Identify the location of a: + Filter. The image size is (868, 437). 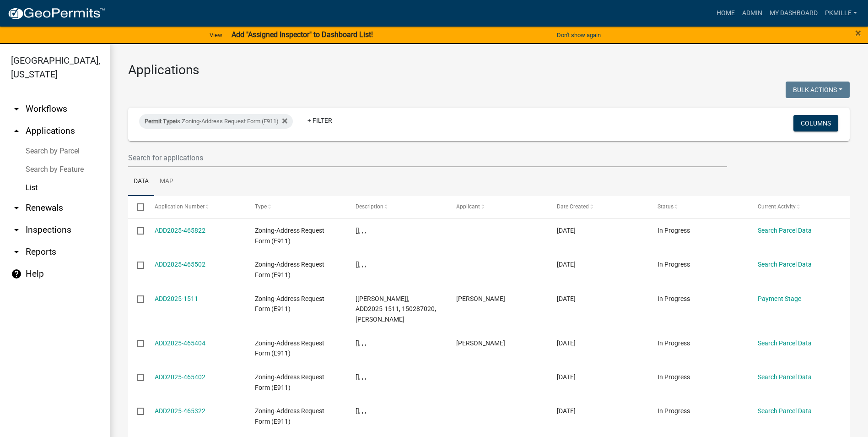
(320, 120).